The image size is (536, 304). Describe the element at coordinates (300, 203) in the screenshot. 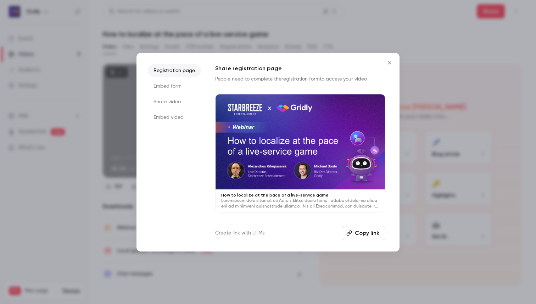

I see `p: Loremipsum dolo sitamet co Adipis Elitse doeiu temp i utlabo etdolo ma aliqu eni ad minimveni qui...` at that location.